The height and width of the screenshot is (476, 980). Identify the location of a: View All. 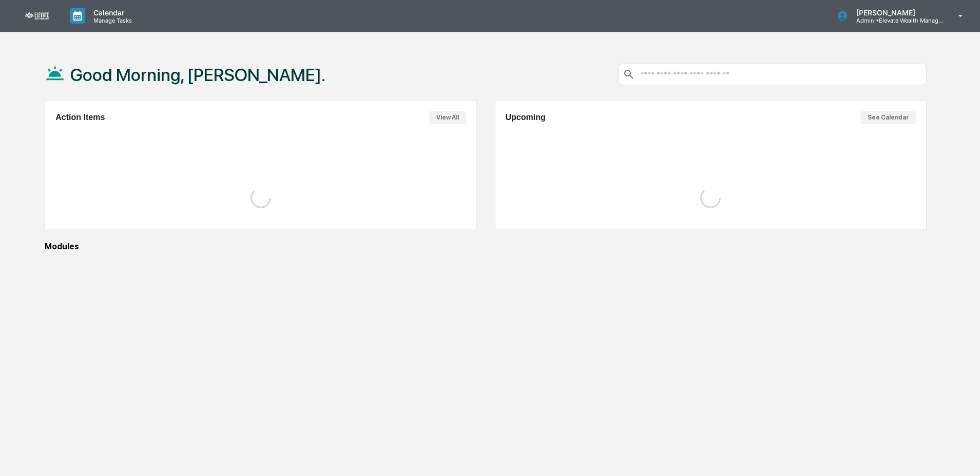
(448, 117).